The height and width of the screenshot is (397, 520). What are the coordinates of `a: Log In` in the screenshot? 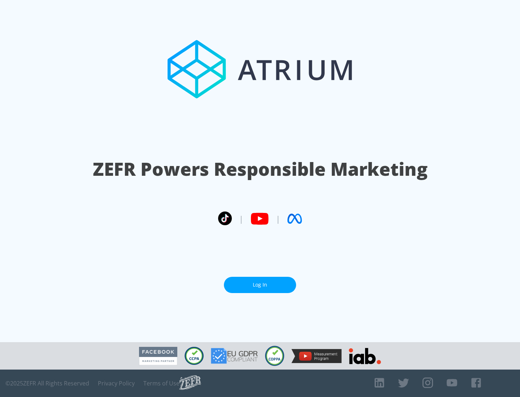 It's located at (260, 285).